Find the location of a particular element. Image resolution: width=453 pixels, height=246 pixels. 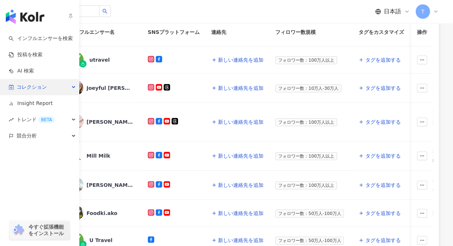

a: chrome extension今すぐ拡張機能をインストール is located at coordinates (40, 230).